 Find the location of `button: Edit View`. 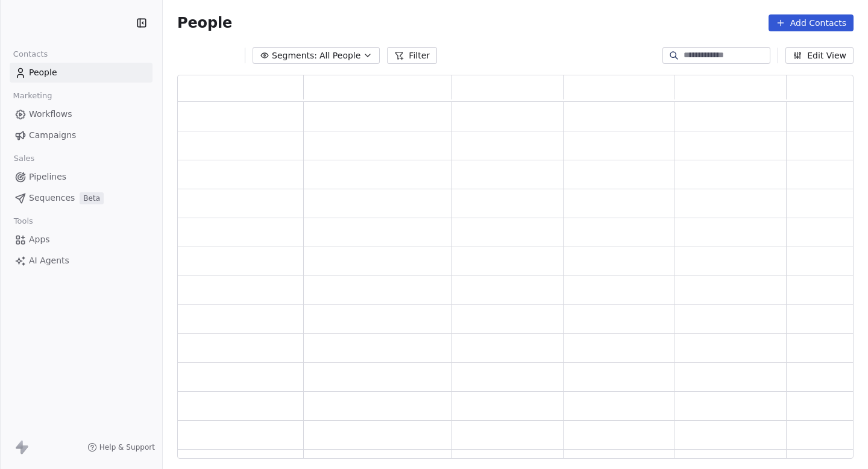

button: Edit View is located at coordinates (819, 56).